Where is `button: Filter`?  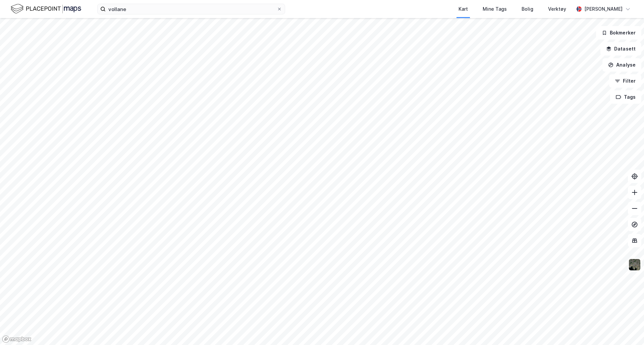
button: Filter is located at coordinates (625, 81).